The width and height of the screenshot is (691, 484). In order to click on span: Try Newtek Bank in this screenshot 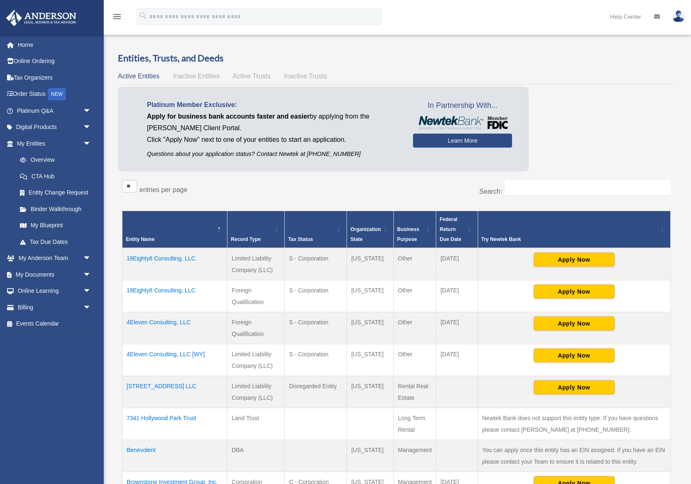, I will do `click(570, 239)`.